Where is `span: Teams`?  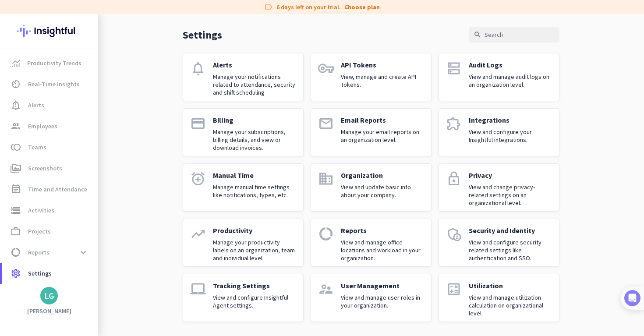
span: Teams is located at coordinates (37, 147).